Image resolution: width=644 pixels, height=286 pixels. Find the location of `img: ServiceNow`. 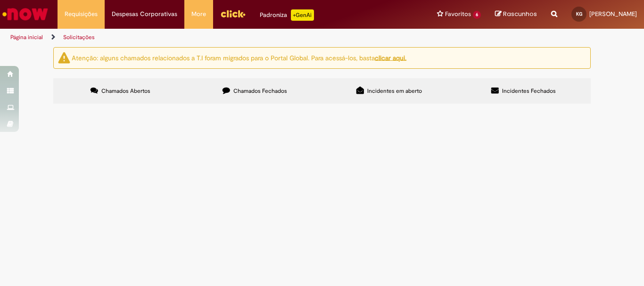

img: ServiceNow is located at coordinates (25, 14).